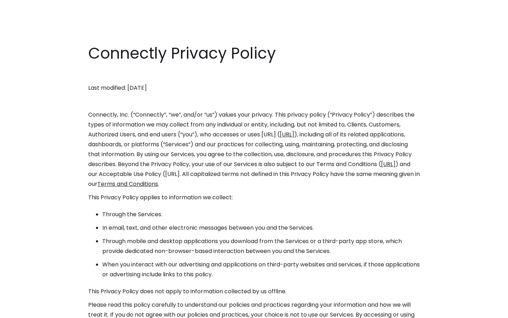  Describe the element at coordinates (261, 246) in the screenshot. I see `li: Through mobile and desktop applications you download from the Services or a third-party app store...` at that location.